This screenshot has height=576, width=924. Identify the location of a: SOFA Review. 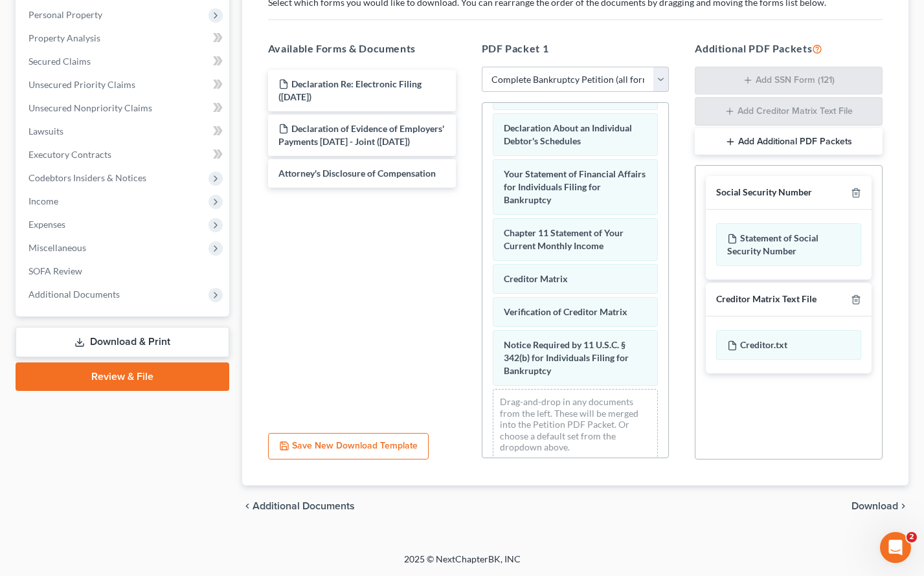
(124, 271).